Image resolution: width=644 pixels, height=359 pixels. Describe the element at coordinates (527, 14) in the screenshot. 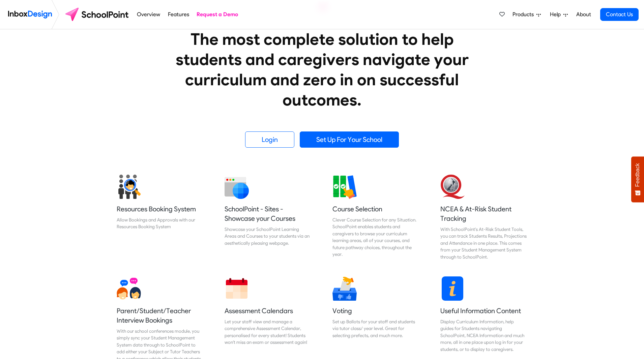

I see `a: Products` at that location.